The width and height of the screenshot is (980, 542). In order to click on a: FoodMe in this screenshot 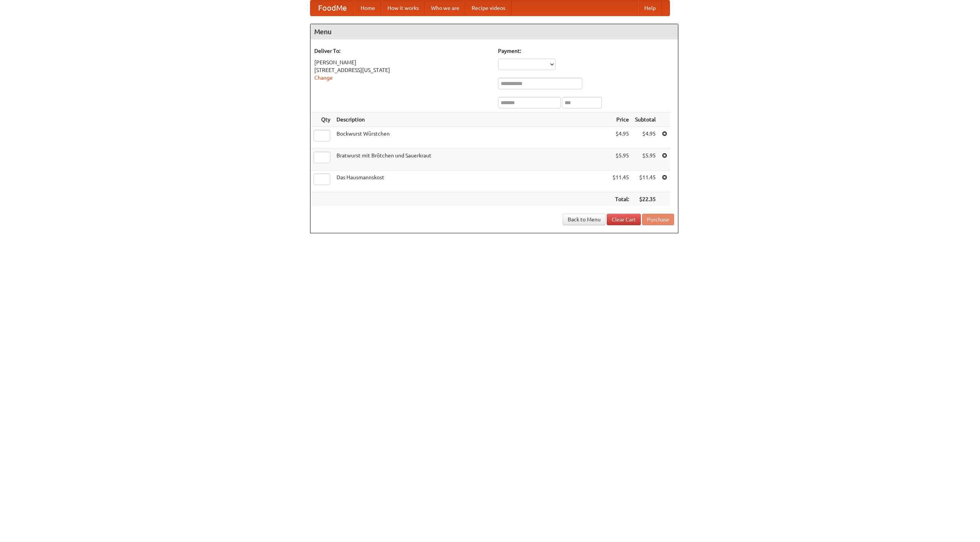, I will do `click(332, 8)`.